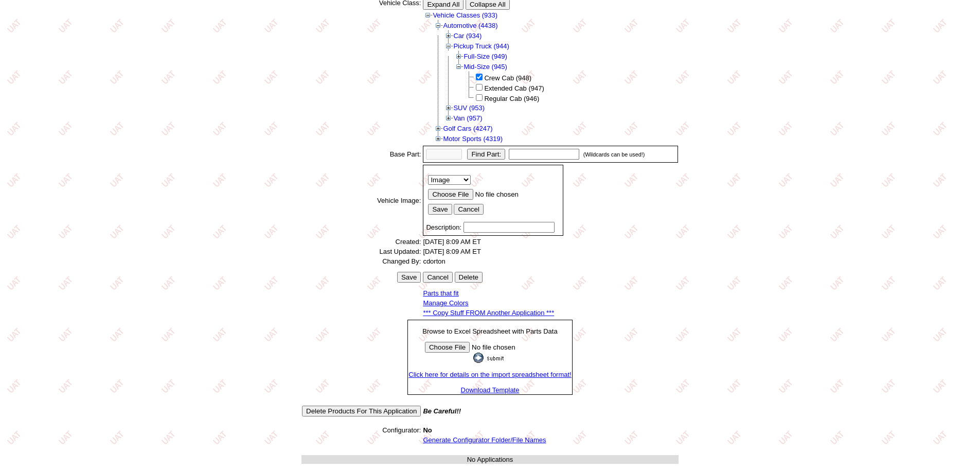  Describe the element at coordinates (361, 154) in the screenshot. I see `td: Base Part:` at that location.